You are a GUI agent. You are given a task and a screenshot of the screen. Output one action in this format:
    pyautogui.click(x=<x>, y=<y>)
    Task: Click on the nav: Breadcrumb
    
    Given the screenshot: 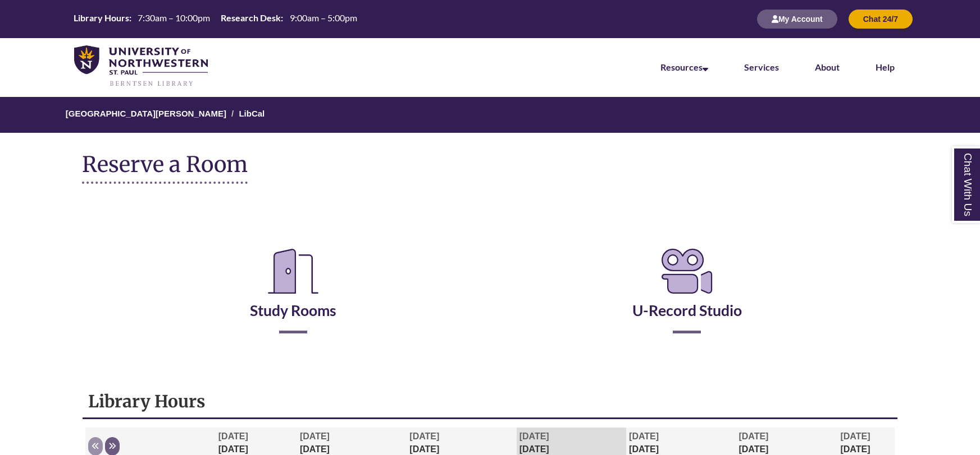 What is the action you would take?
    pyautogui.click(x=489, y=115)
    